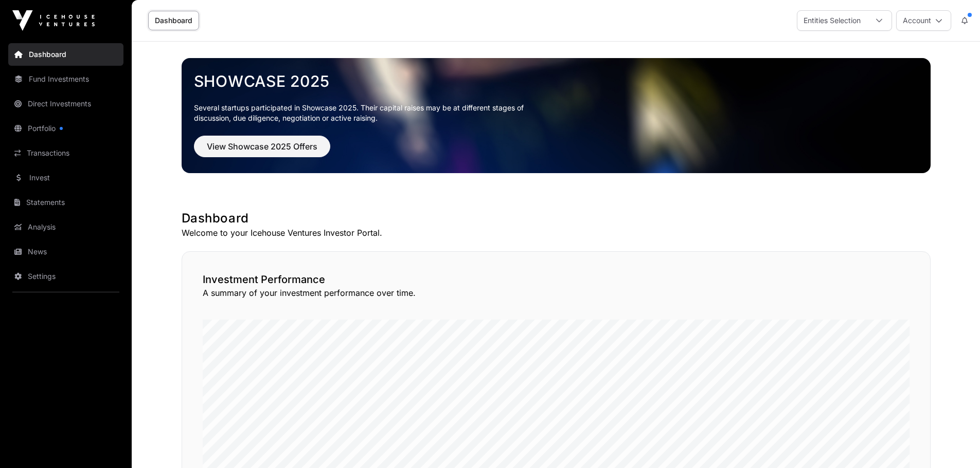 The image size is (980, 468). What do you see at coordinates (261, 151) in the screenshot?
I see `a: View Showcase 2025 Offers` at bounding box center [261, 151].